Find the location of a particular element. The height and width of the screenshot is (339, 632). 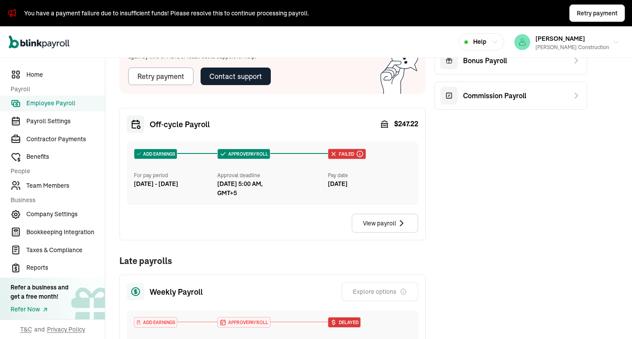

span: Contractor Payments is located at coordinates (65, 139).